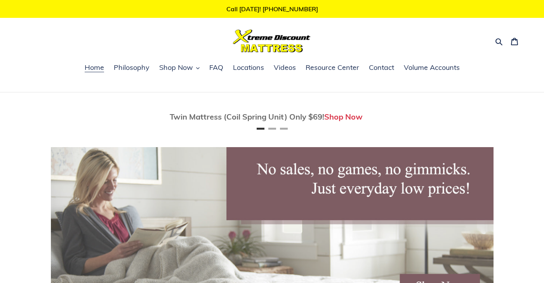  What do you see at coordinates (344, 117) in the screenshot?
I see `a: Shop Now` at bounding box center [344, 117].